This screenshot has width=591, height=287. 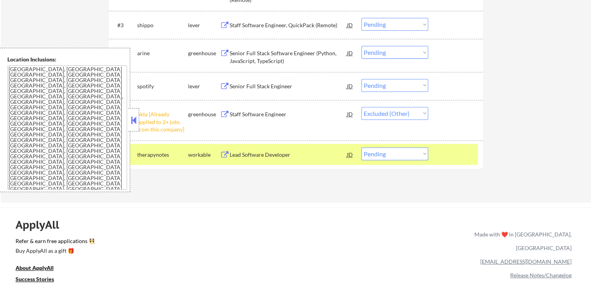 I want to click on div: Lead Software Developer, so click(x=288, y=155).